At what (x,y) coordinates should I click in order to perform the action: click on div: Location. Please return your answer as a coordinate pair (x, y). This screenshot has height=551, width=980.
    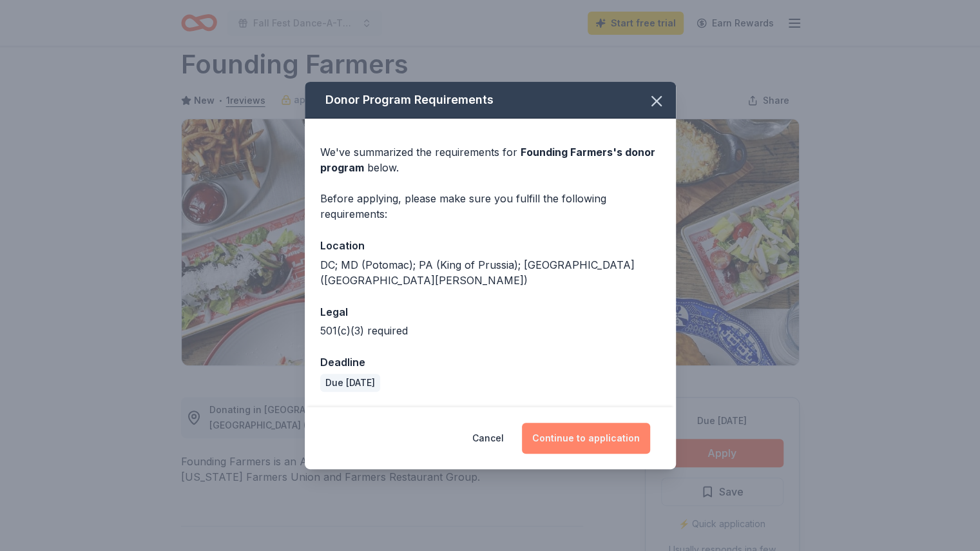
    Looking at the image, I should click on (491, 246).